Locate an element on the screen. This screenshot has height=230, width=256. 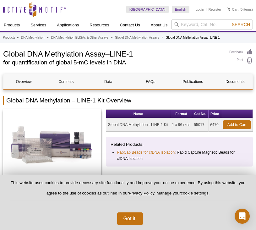
a: Print is located at coordinates (241, 61).